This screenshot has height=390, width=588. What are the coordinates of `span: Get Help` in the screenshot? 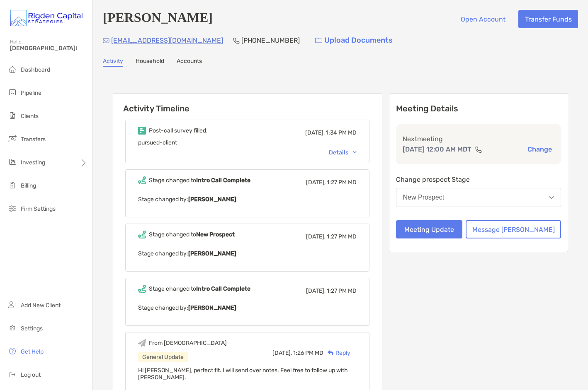 It's located at (32, 351).